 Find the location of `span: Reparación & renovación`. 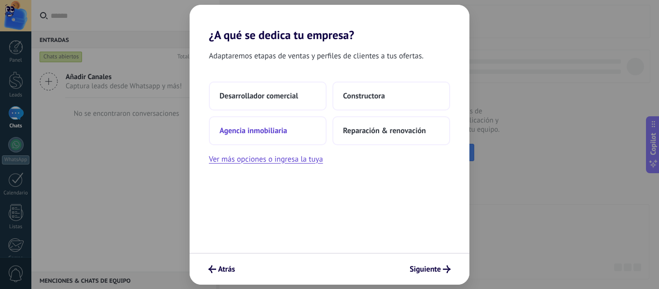

span: Reparación & renovación is located at coordinates (384, 131).